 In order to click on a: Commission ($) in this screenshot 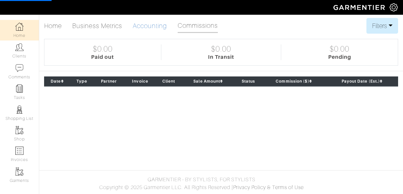, I will do `click(294, 81)`.